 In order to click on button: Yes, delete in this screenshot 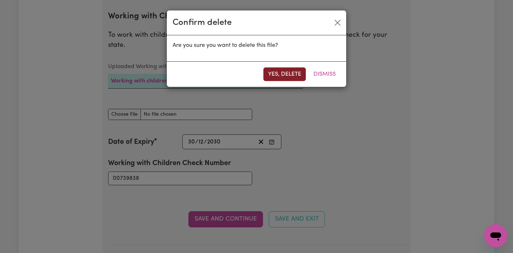, I will do `click(285, 74)`.